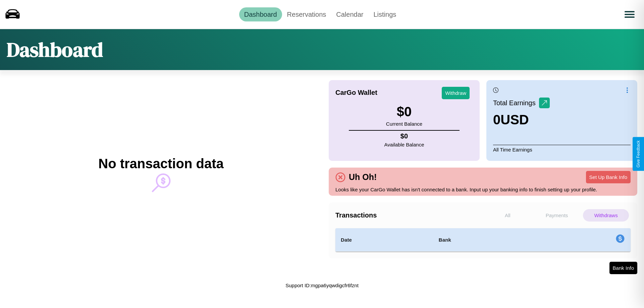 The width and height of the screenshot is (644, 308). Describe the element at coordinates (562, 149) in the screenshot. I see `p: All Time Earnings` at that location.